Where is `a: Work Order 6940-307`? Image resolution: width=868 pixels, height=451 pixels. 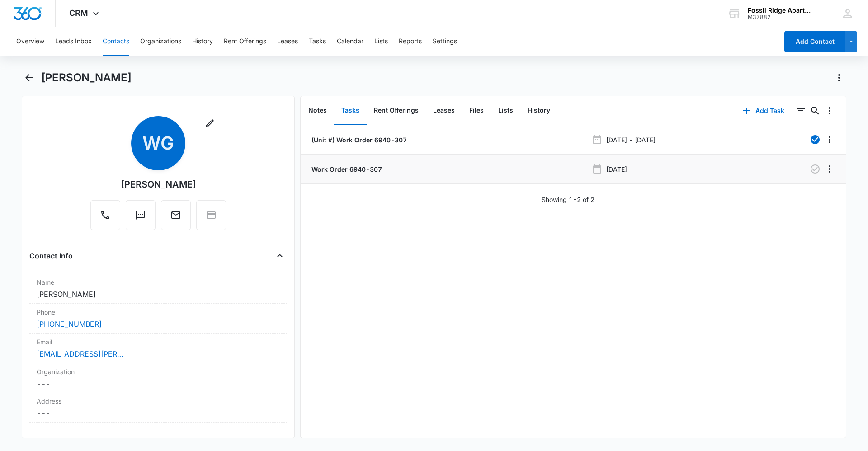
a: Work Order 6940-307 is located at coordinates (346, 169).